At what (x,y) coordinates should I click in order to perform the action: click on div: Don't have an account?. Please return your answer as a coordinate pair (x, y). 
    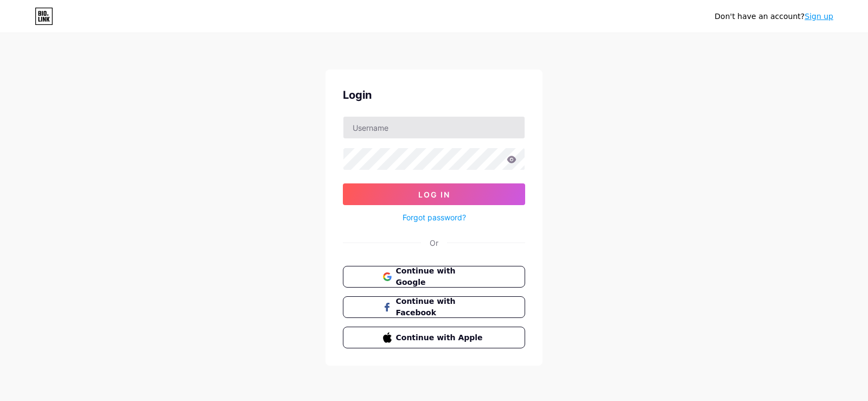
    Looking at the image, I should click on (773, 16).